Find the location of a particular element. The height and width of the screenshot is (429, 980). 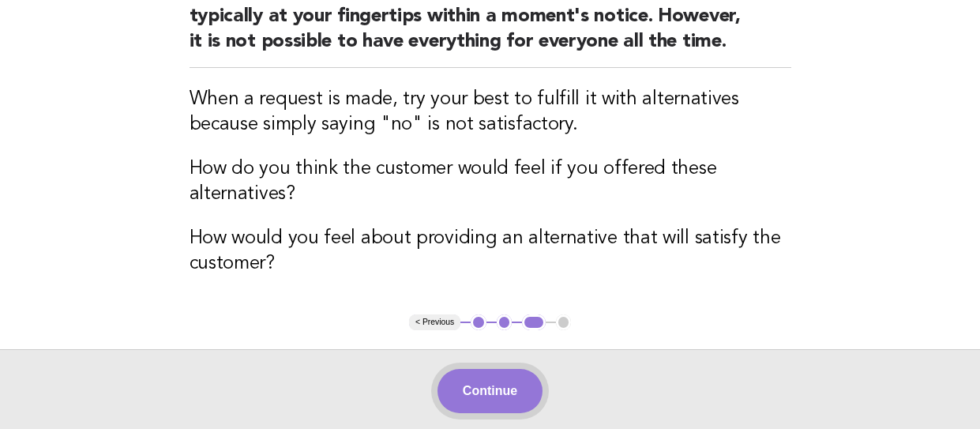

button: 1 is located at coordinates (478, 322).